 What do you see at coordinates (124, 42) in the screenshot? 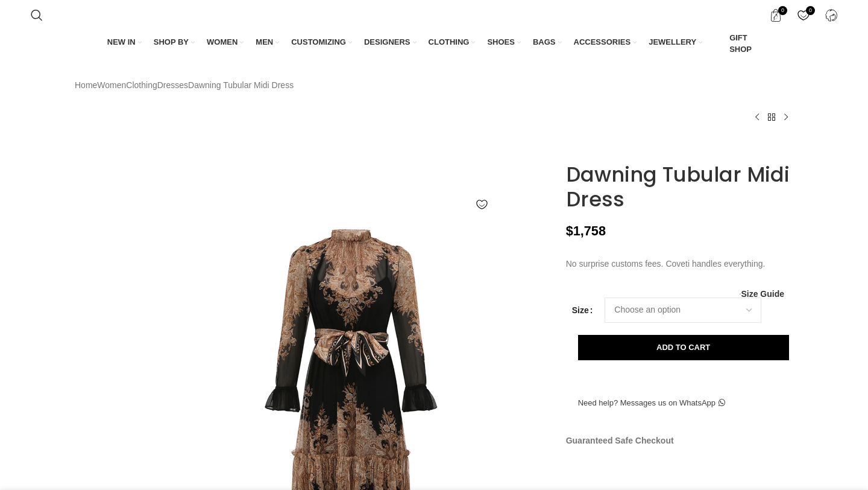
I see `a: NEW IN` at bounding box center [124, 42].